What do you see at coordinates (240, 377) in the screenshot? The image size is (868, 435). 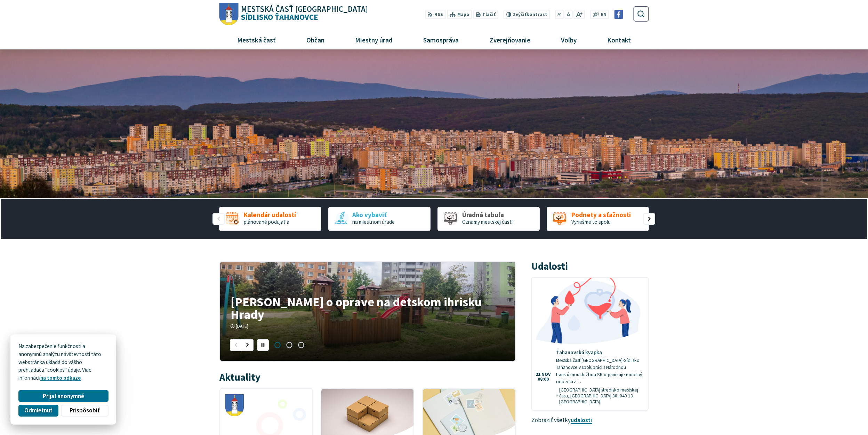 I see `h3: Aktuality` at bounding box center [240, 377].